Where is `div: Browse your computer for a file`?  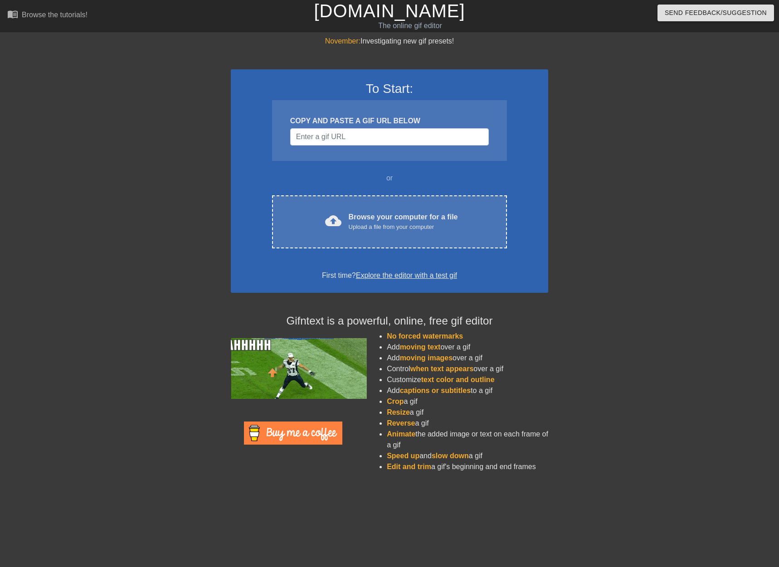 div: Browse your computer for a file is located at coordinates (403, 222).